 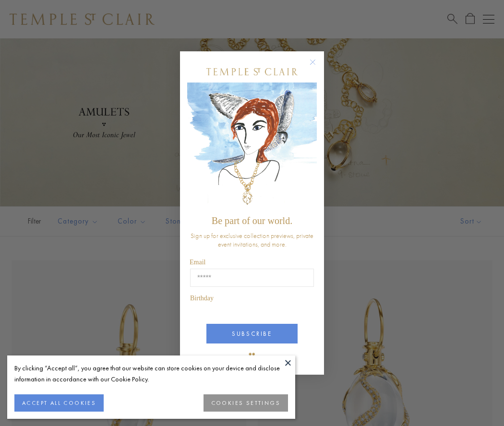 What do you see at coordinates (197, 262) in the screenshot?
I see `span: Email` at bounding box center [197, 262].